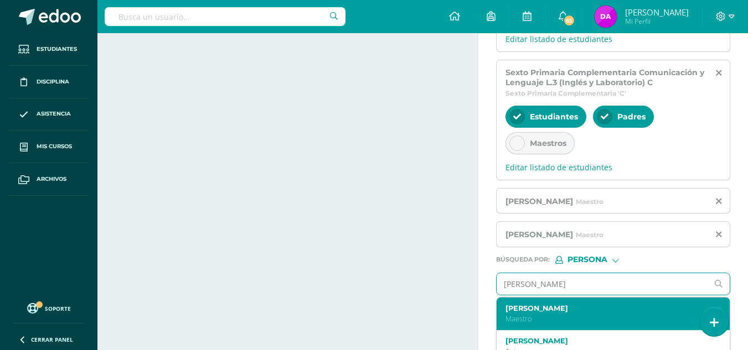  What do you see at coordinates (52, 340) in the screenshot?
I see `span: Cerrar panel` at bounding box center [52, 340].